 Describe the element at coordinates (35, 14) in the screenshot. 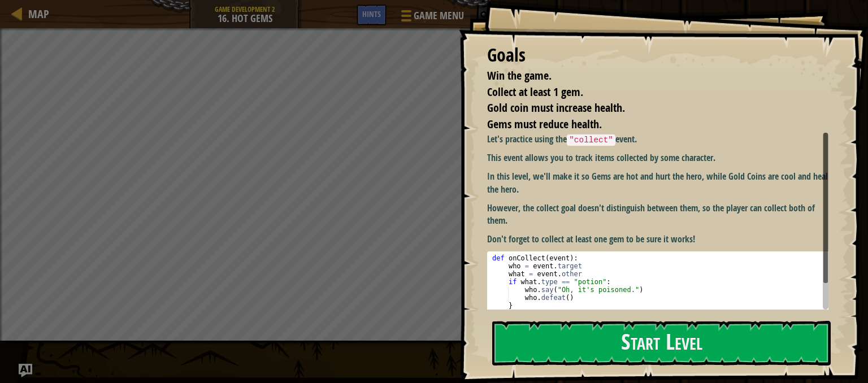

I see `a: Map` at that location.